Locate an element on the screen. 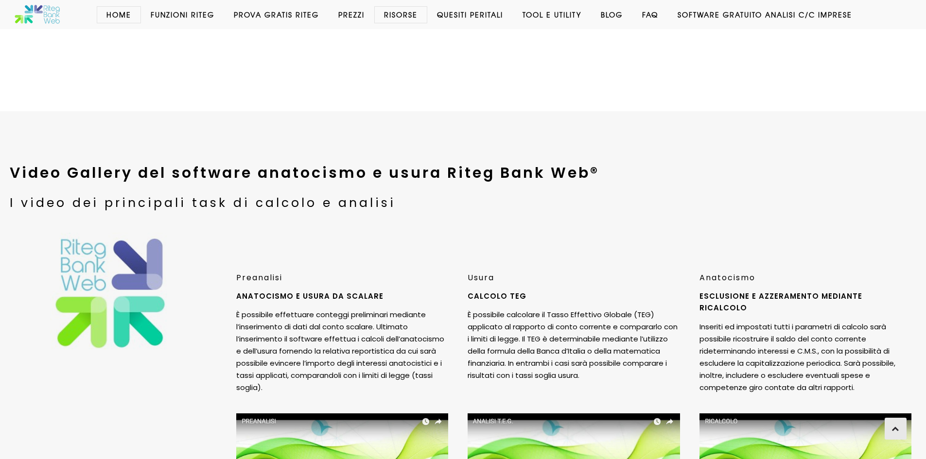 This screenshot has width=926, height=459. p: È possibile effettuare conteggi preliminari mediante l’inserimento di dati dal conto scalare. Ult... is located at coordinates (342, 351).